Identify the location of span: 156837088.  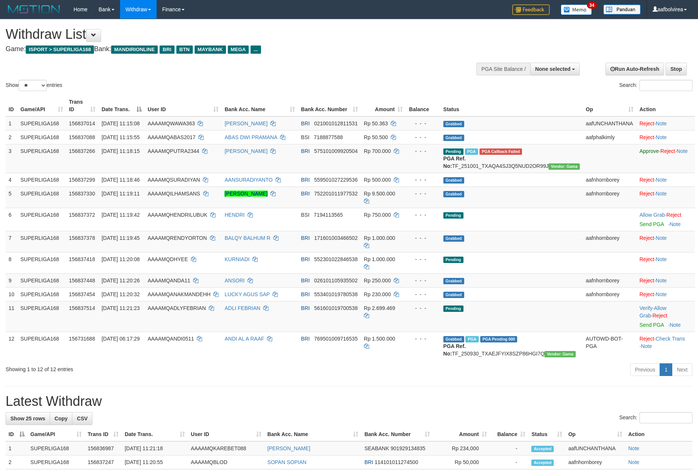
(82, 137).